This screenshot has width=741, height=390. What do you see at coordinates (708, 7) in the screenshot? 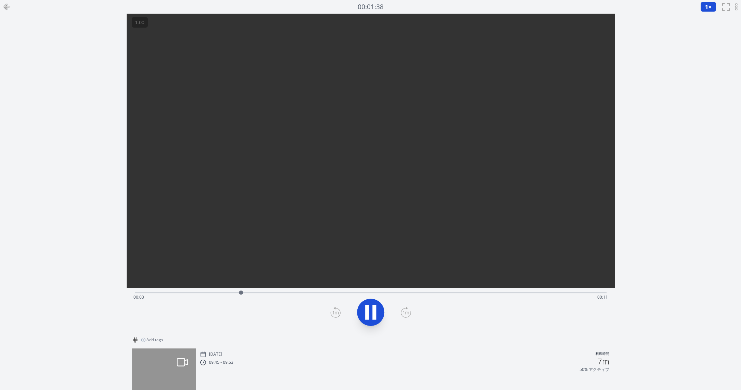
I see `button: 1×` at bounding box center [708, 7].